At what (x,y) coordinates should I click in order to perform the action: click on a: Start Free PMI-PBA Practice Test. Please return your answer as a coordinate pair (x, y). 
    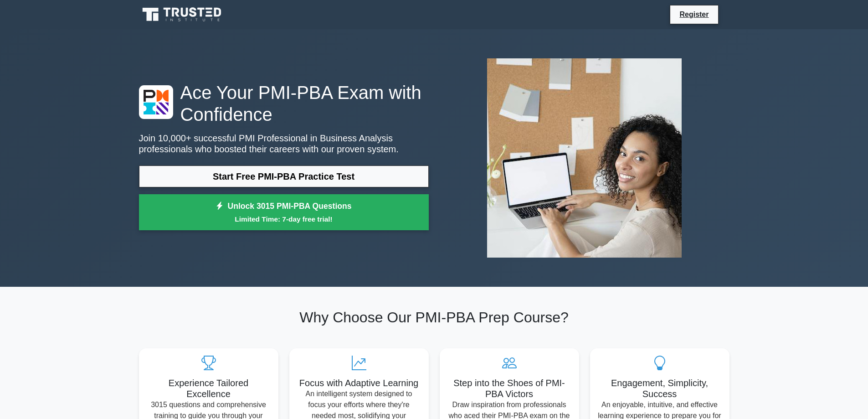
    Looking at the image, I should click on (284, 176).